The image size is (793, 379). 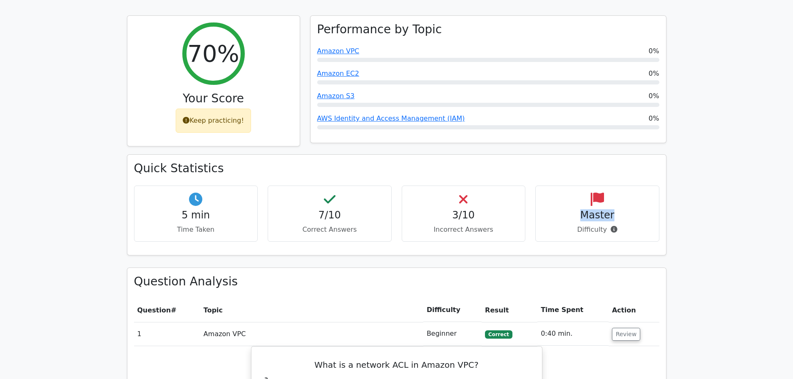 What do you see at coordinates (330, 215) in the screenshot?
I see `h4: 7/10` at bounding box center [330, 215].